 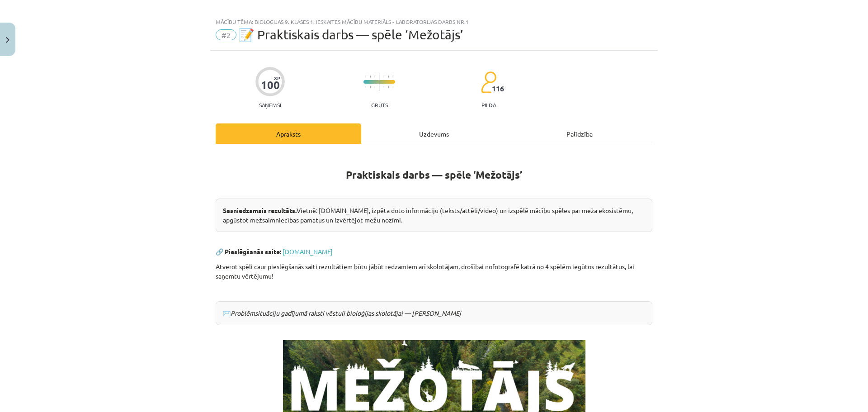 I want to click on div: Palīdzība, so click(x=580, y=134).